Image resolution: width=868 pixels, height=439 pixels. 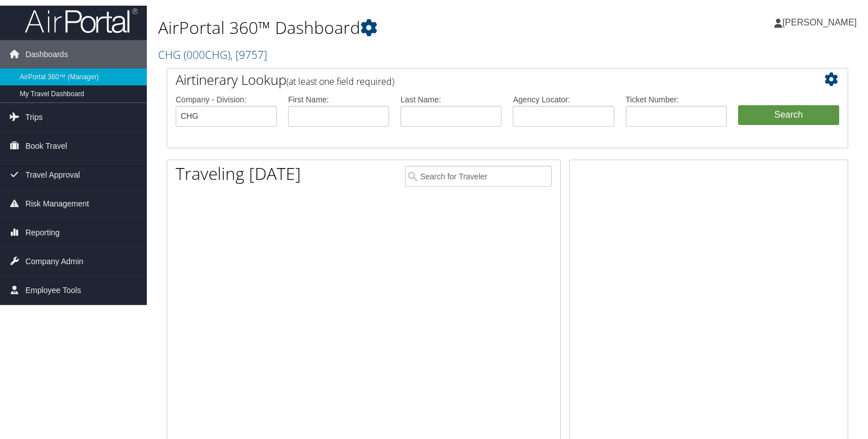 I want to click on span: Company Admin, so click(x=54, y=261).